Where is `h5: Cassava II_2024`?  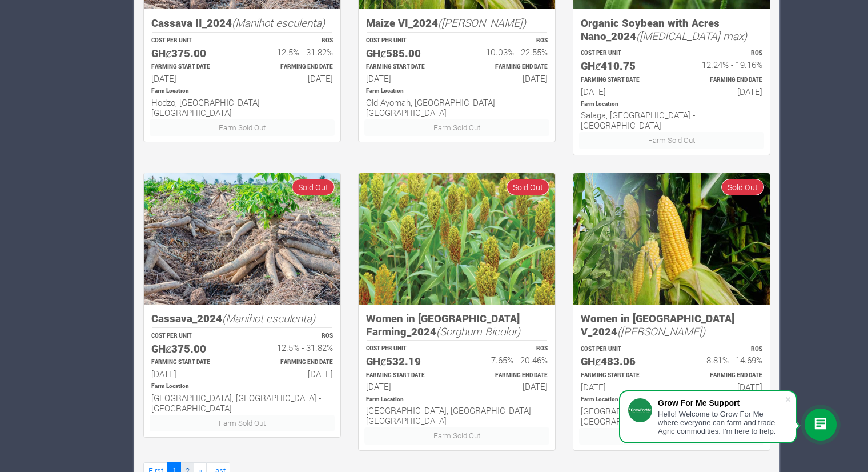
h5: Cassava II_2024 is located at coordinates (242, 23).